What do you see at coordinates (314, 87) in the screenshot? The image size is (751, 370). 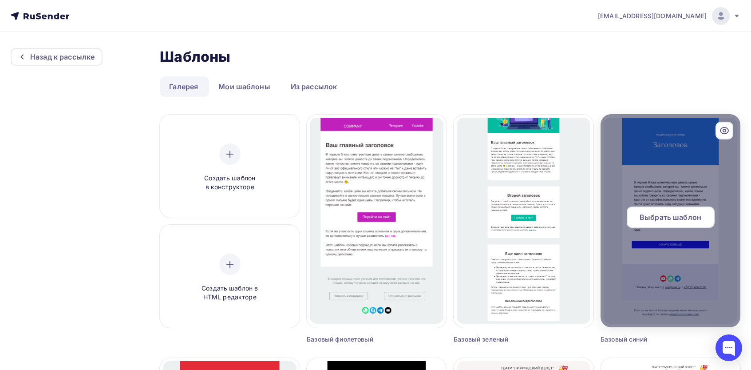 I see `a: Из рассылок` at bounding box center [314, 87].